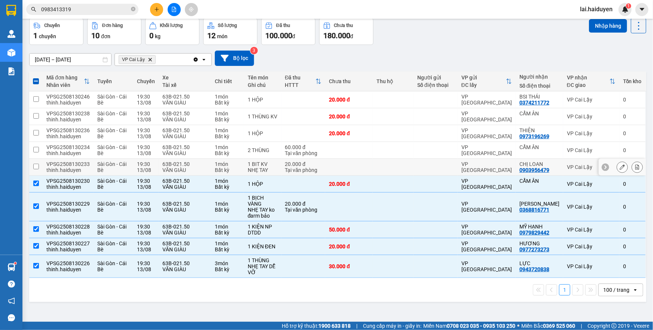 The width and height of the screenshot is (653, 330). What do you see at coordinates (534, 232) in the screenshot?
I see `div: 0979829442` at bounding box center [534, 232].